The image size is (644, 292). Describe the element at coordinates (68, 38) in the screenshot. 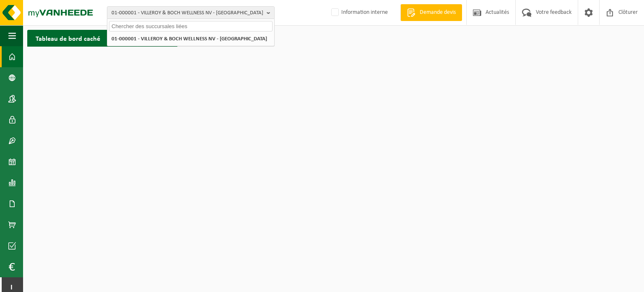

I see `h2: Tableau de bord caché` at that location.